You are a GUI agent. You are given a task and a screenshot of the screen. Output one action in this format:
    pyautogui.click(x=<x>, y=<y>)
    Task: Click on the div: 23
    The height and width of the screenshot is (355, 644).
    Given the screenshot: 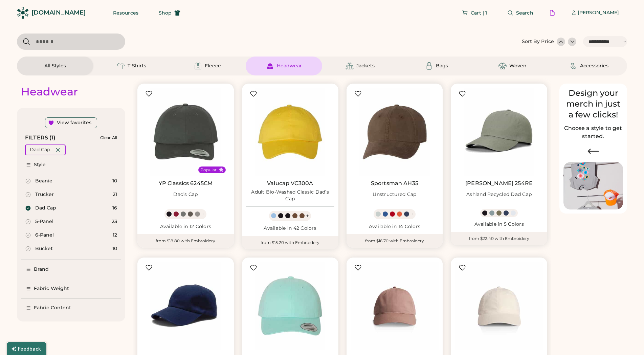 What is the action you would take?
    pyautogui.click(x=115, y=221)
    